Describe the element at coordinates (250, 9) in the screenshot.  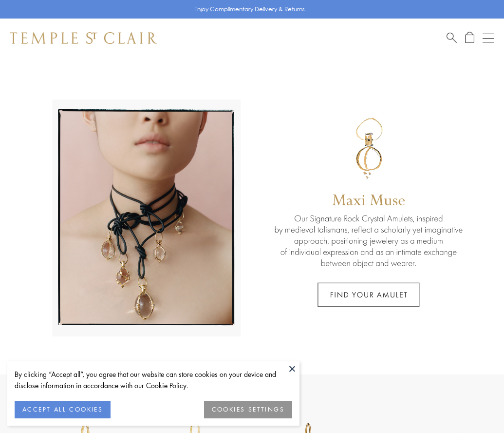
I see `p: Enjoy Complimentary Delivery & Returns` at that location.